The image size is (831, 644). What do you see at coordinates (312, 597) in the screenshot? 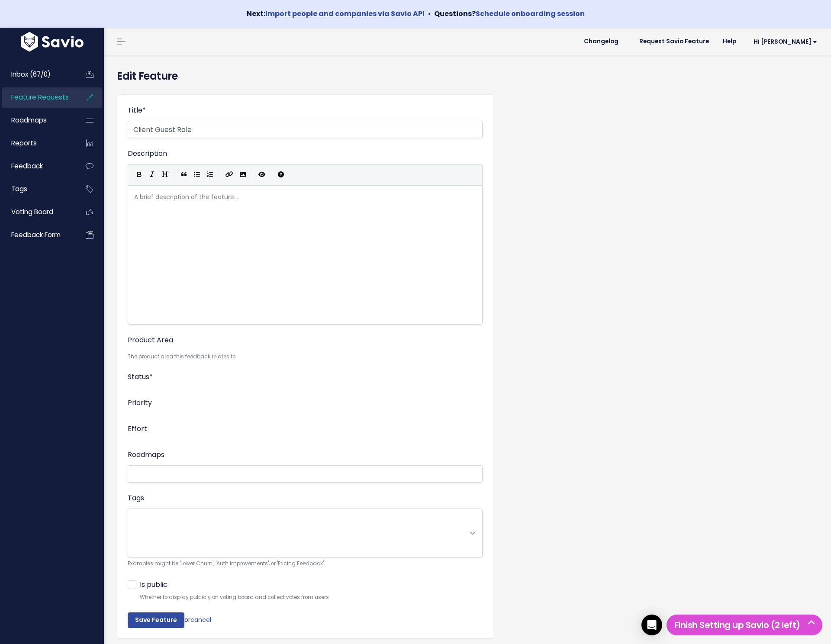
I see `small: Whether to display publicly on voting board and collect votes from users` at bounding box center [312, 597].